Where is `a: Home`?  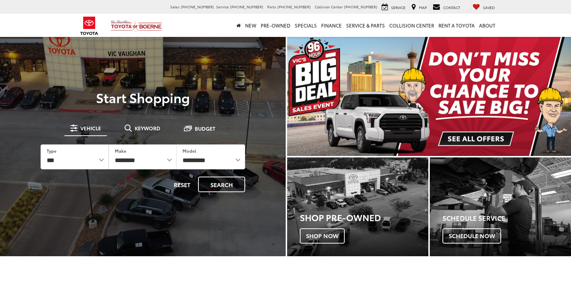
a: Home is located at coordinates (239, 25).